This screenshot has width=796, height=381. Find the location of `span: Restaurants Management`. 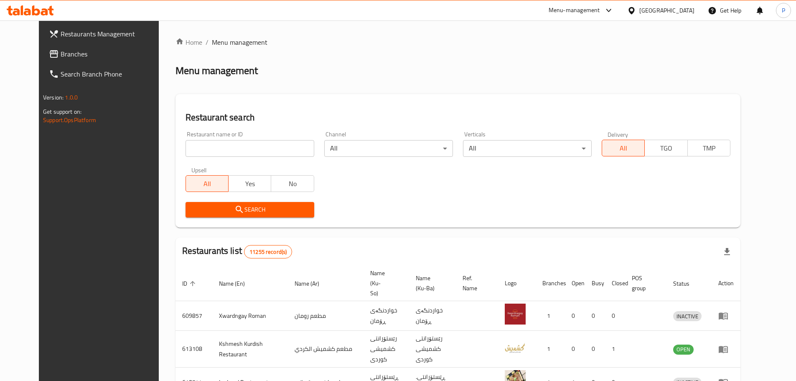

span: Restaurants Management is located at coordinates (113, 34).